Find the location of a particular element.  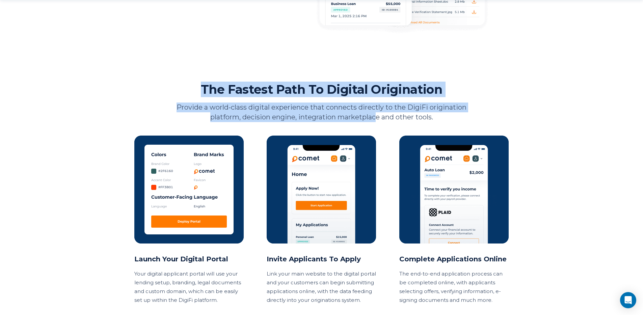

div: Open Intercom Messenger is located at coordinates (629, 301).